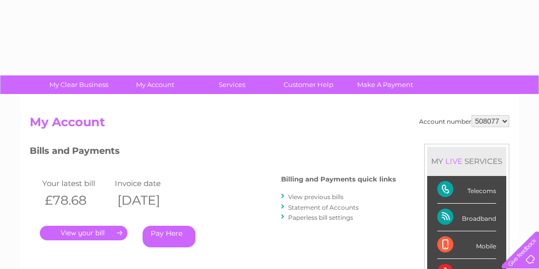 This screenshot has width=539, height=269. What do you see at coordinates (464, 121) in the screenshot?
I see `div: Account number` at bounding box center [464, 121].